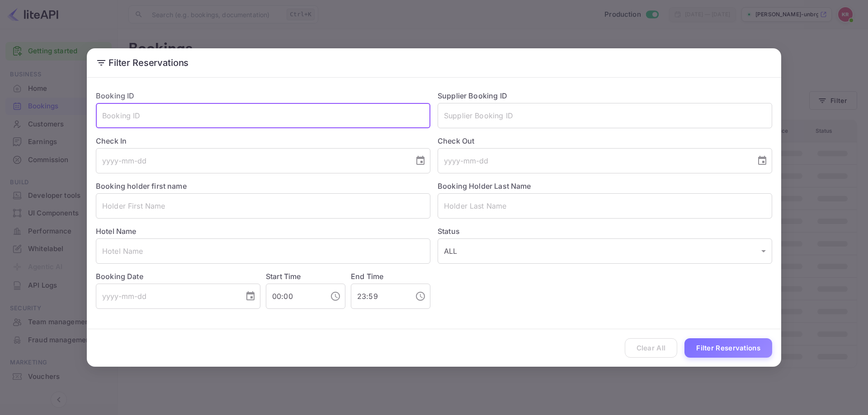  I want to click on button: Choose time, selected time is 12:00 AM, so click(335, 297).